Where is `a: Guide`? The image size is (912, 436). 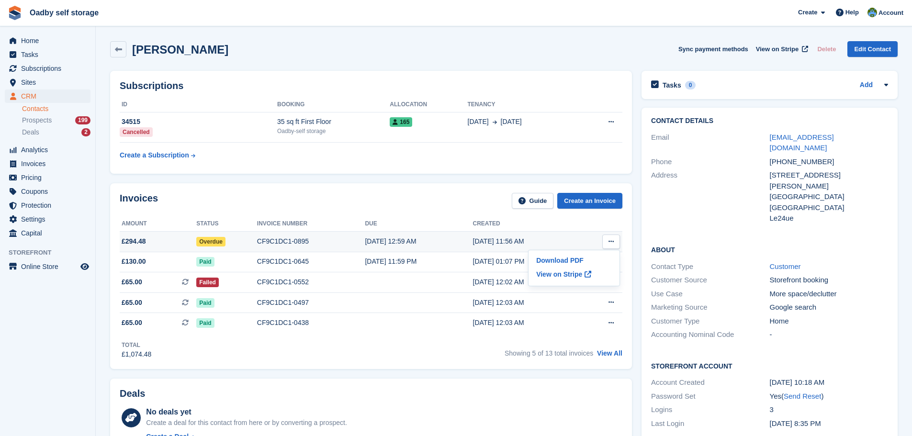
a: Guide is located at coordinates (533, 201).